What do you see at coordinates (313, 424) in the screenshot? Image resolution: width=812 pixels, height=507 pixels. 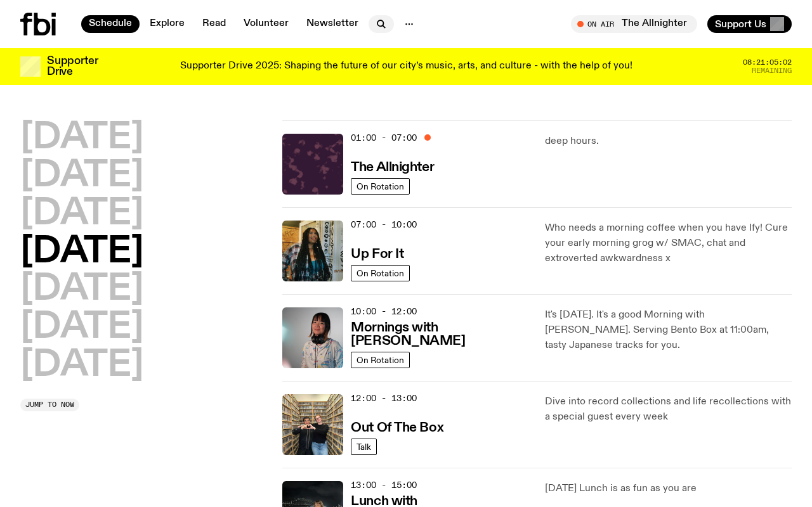 I see `a: Matt and Kate stand in the music library and make a heart shape with one hand each.` at bounding box center [313, 424].